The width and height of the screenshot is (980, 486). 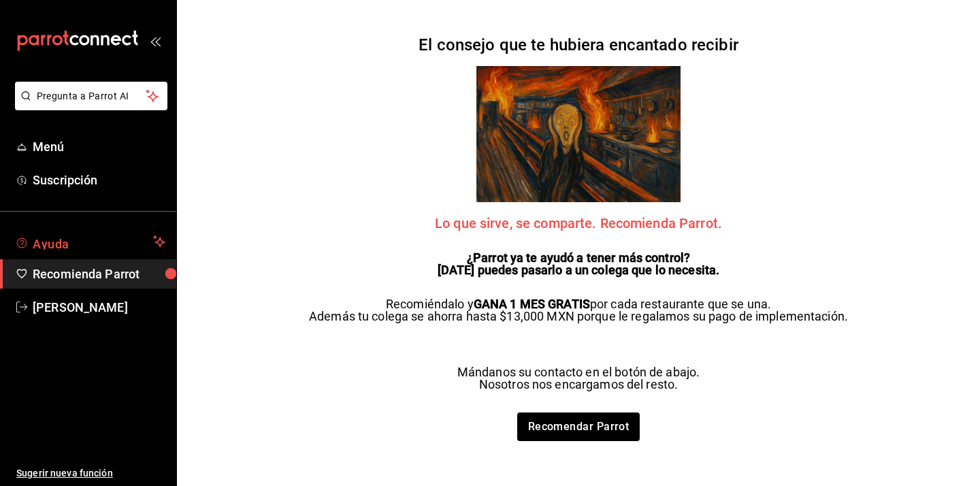 What do you see at coordinates (91, 96) in the screenshot?
I see `button: Pregunta a Parrot AI` at bounding box center [91, 96].